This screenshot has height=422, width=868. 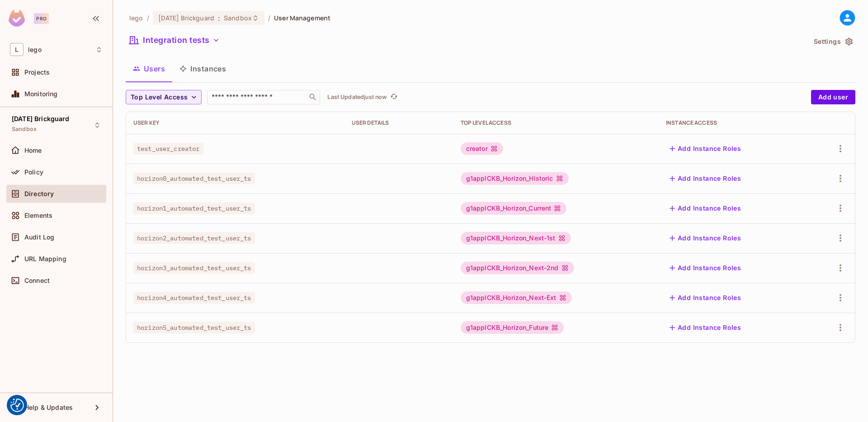 What do you see at coordinates (45, 259) in the screenshot?
I see `span: URL Mapping` at bounding box center [45, 259].